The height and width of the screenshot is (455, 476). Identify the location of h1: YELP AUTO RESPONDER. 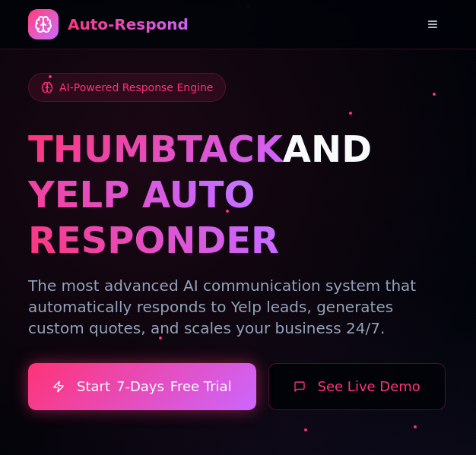
(238, 217).